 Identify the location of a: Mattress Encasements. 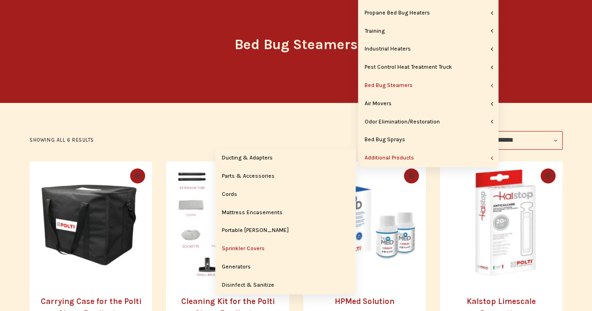
(286, 213).